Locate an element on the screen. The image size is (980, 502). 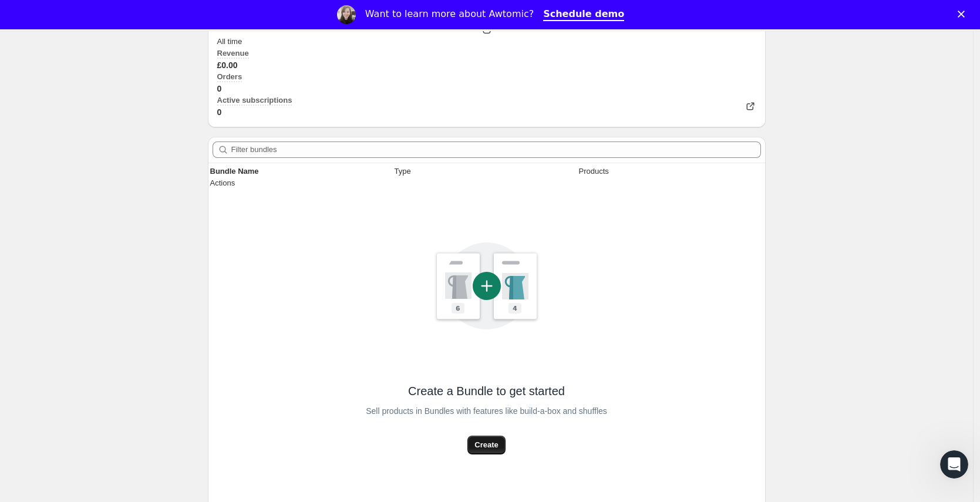
span: £0.00 is located at coordinates (487, 65).